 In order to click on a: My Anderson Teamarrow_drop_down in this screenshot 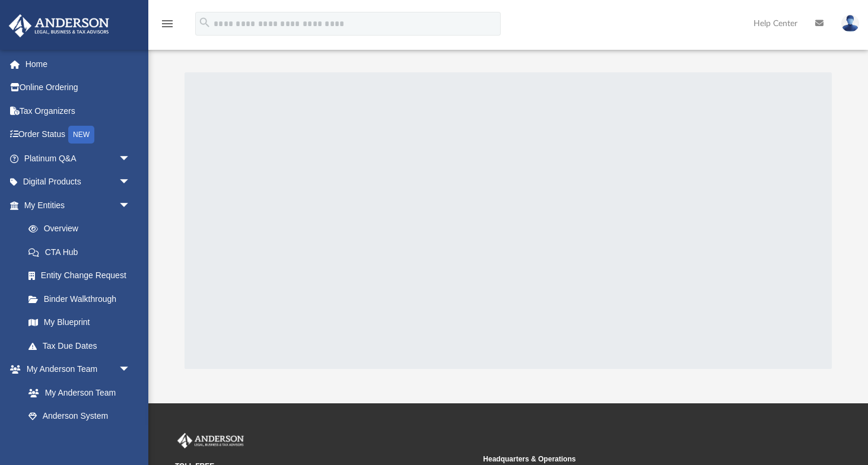, I will do `click(75, 369)`.